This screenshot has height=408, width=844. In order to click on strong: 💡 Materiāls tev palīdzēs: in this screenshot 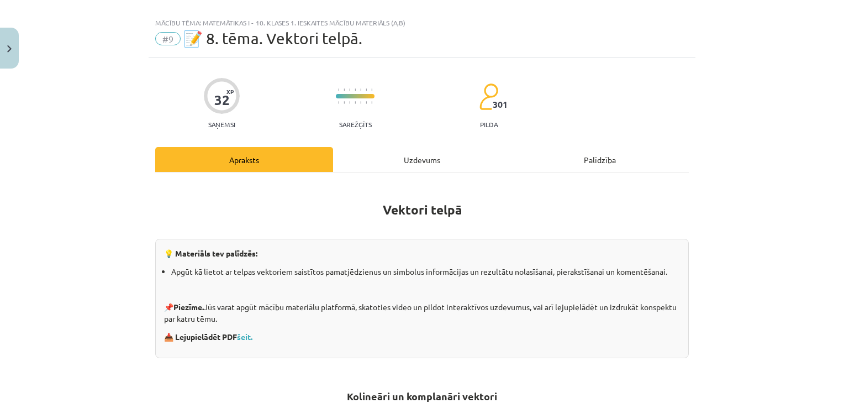, I will do `click(211, 253)`.